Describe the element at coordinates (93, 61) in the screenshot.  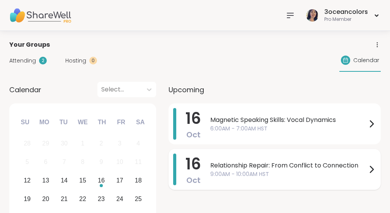
I see `div: 0` at that location.